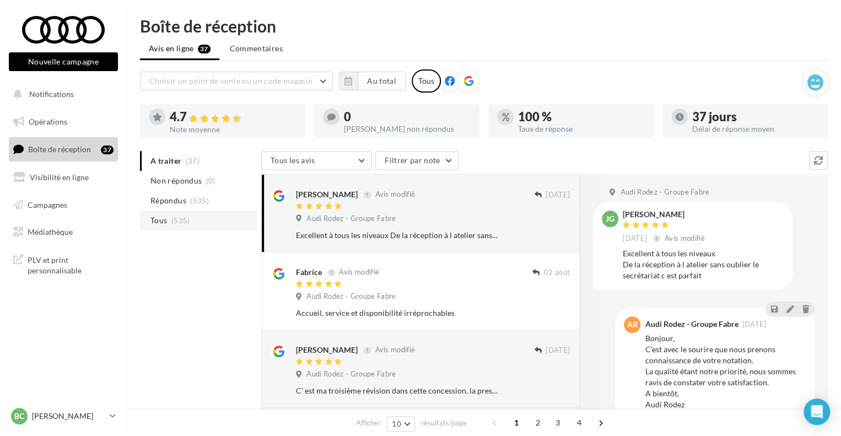  Describe the element at coordinates (233, 130) in the screenshot. I see `div: Note moyenne` at that location.